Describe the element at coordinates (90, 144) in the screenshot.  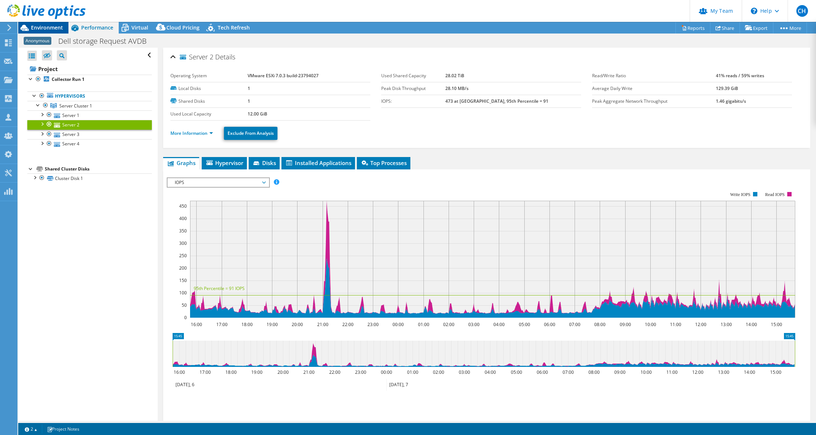
I see `a: Server 4` at that location.